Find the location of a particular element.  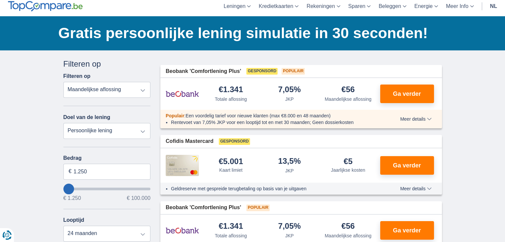

h1: Gratis persoonlijke lening simulatie in 30 seconden! is located at coordinates (250, 33).